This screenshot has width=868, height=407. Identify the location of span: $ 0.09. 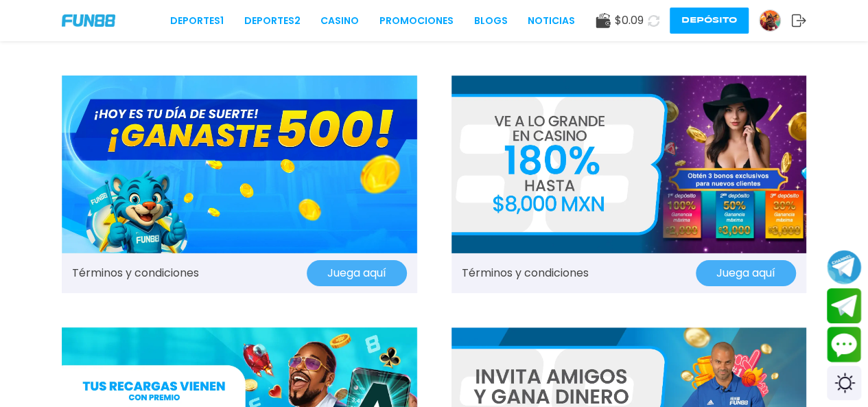
(629, 20).